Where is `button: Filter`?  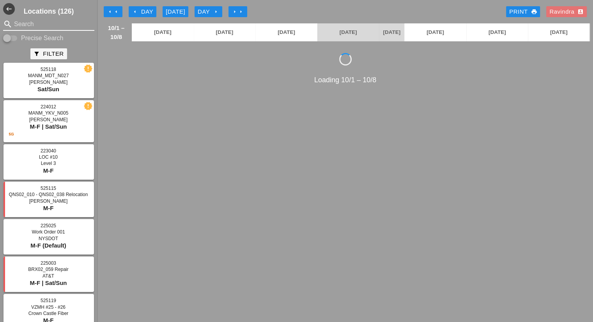
button: Filter is located at coordinates (48, 54).